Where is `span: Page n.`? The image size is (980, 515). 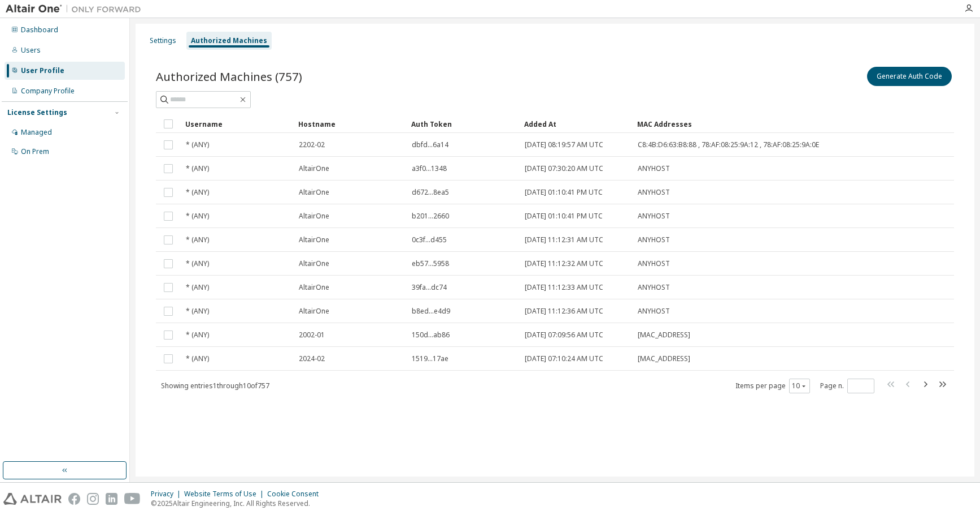 span: Page n. is located at coordinates (848, 385).